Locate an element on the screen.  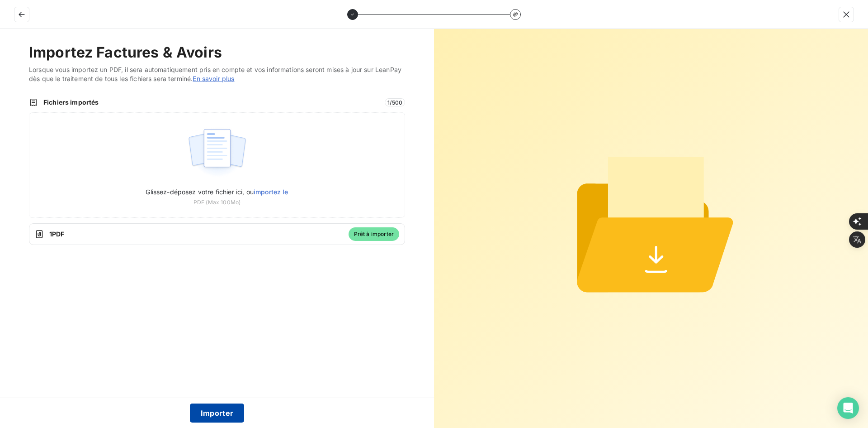
h2: Importez Factures & Avoirs is located at coordinates (217, 52).